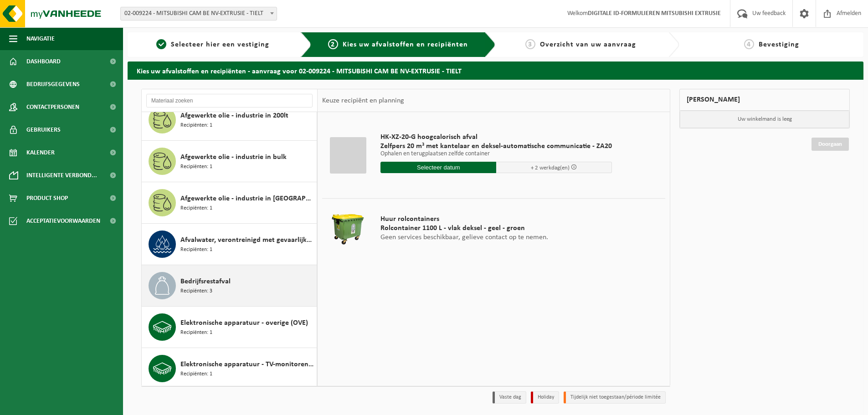  What do you see at coordinates (53, 107) in the screenshot?
I see `span: Contactpersonen` at bounding box center [53, 107].